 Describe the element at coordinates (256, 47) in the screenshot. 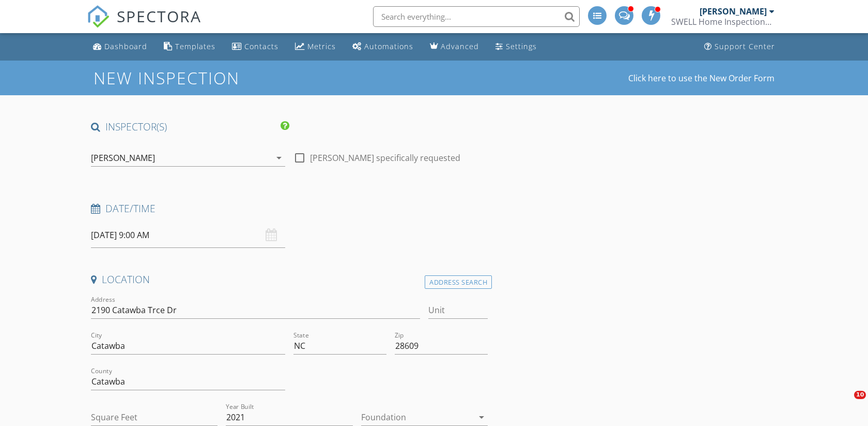

I see `a: Contacts` at that location.